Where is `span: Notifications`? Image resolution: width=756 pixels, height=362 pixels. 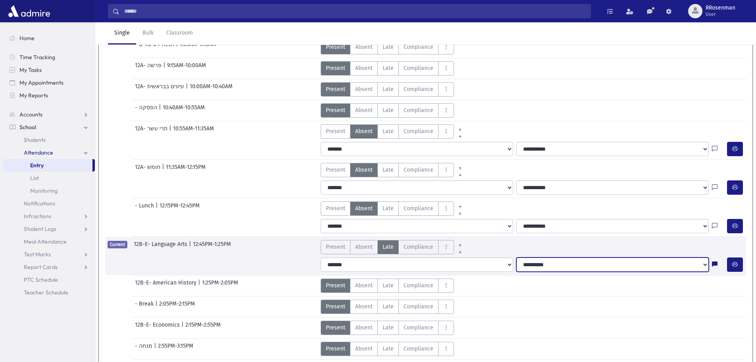 span: Notifications is located at coordinates (39, 203).